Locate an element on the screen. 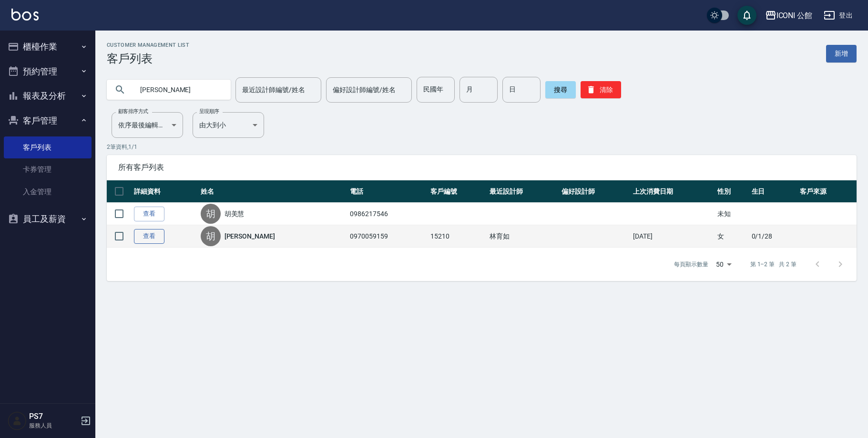  button: save is located at coordinates (747, 15).